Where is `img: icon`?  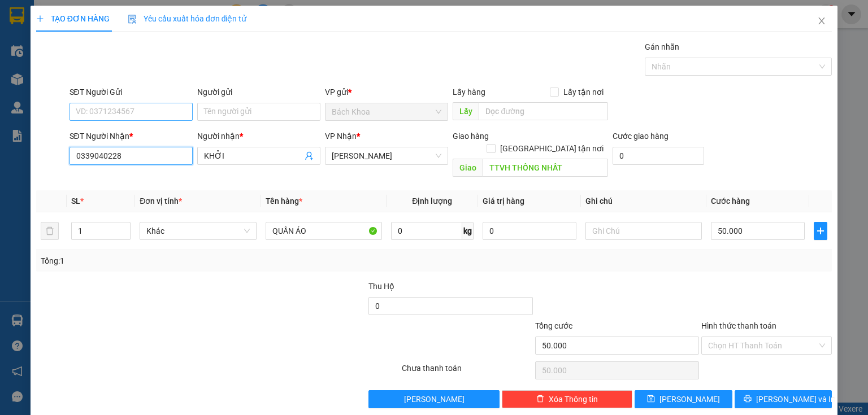 img: icon is located at coordinates (132, 20).